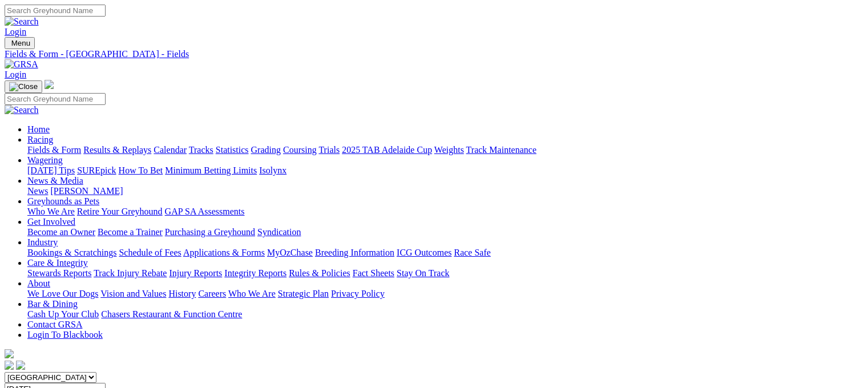 The width and height of the screenshot is (868, 388). What do you see at coordinates (9, 365) in the screenshot?
I see `img: facebook.svg` at bounding box center [9, 365].